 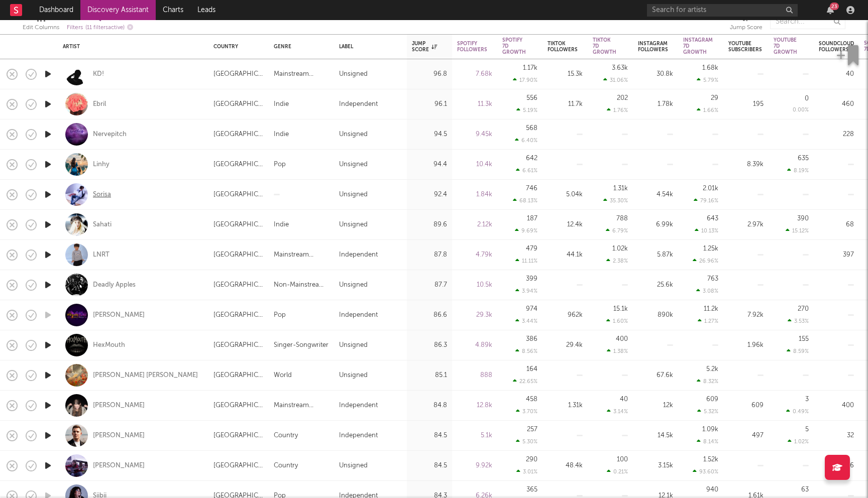 What do you see at coordinates (429, 75) in the screenshot?
I see `div: 96.8` at bounding box center [429, 75].